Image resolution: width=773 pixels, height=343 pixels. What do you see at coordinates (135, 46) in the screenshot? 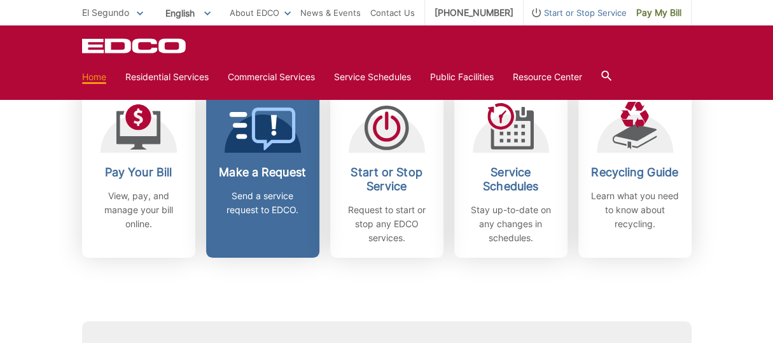
I see `a: EDCD logo. Return to the homepage.` at bounding box center [135, 46].